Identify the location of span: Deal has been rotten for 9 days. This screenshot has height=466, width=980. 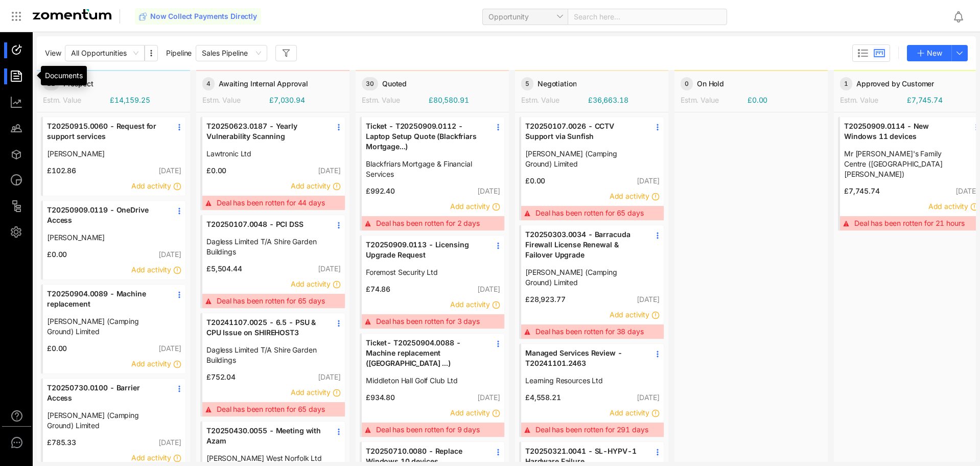
(427, 430).